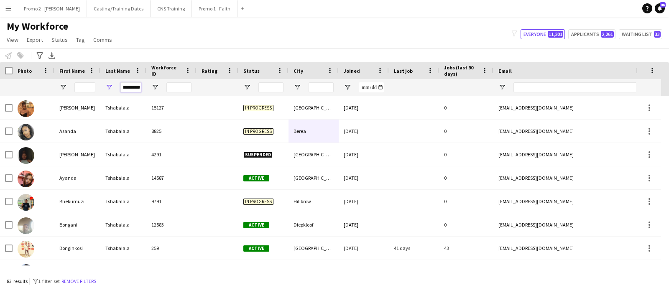  Describe the element at coordinates (607, 34) in the screenshot. I see `span: 2,261` at that location.